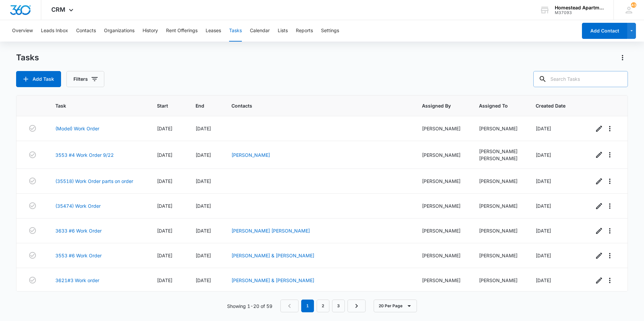 The image size is (644, 321). Describe the element at coordinates (323, 306) in the screenshot. I see `nav: Pagination` at that location.